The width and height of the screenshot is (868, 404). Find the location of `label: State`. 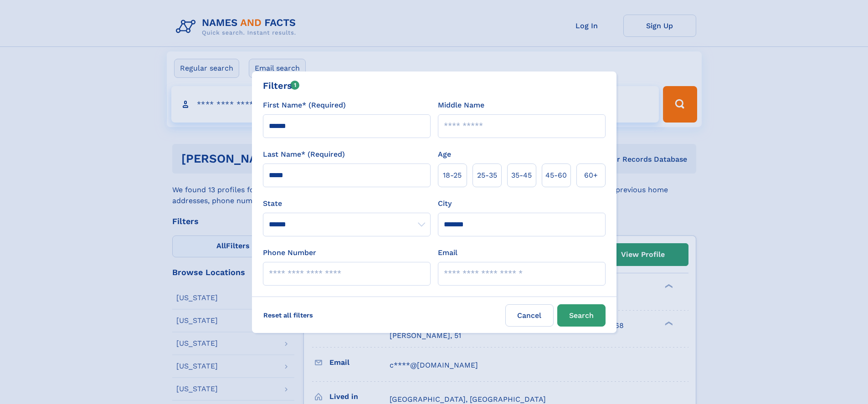

label: State is located at coordinates (346, 204).